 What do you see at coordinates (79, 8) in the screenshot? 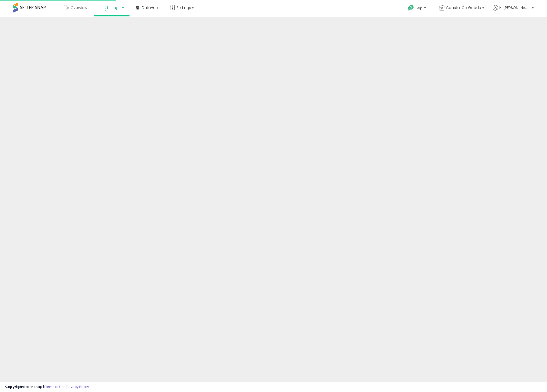
I see `span: Overview` at bounding box center [79, 8].